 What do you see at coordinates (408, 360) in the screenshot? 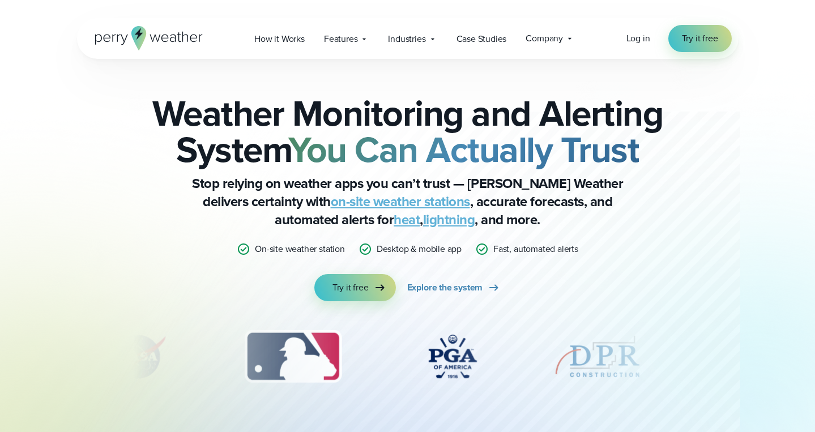
I see `div: slideshow` at bounding box center [408, 360].